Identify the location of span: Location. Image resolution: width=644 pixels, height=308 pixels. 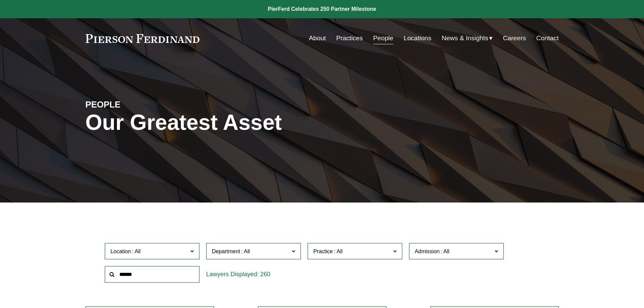
(121, 252).